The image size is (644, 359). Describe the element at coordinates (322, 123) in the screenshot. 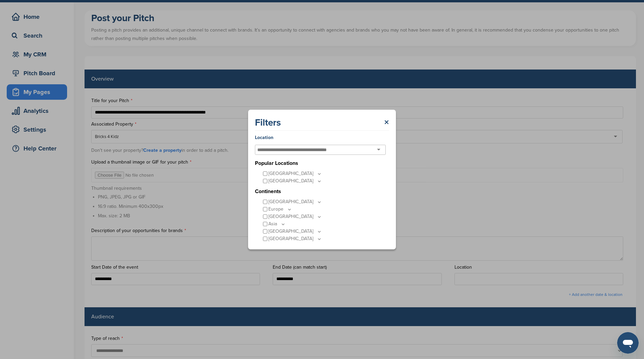

I see `div: Filters` at that location.